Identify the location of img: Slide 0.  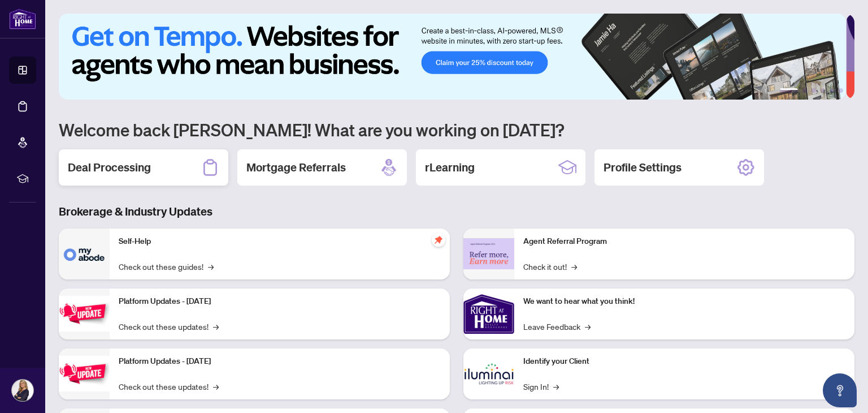
(452, 57).